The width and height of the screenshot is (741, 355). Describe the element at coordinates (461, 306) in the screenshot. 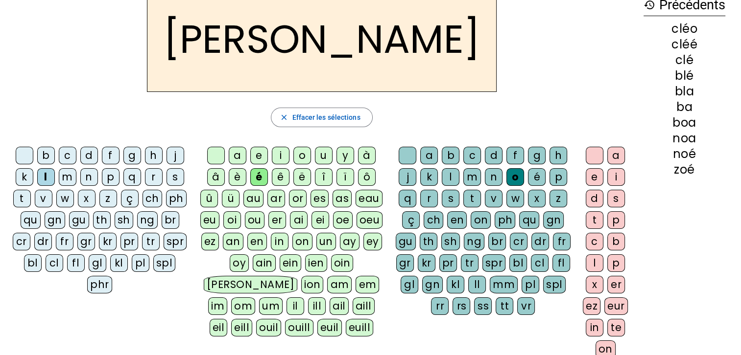

I see `div: rs` at that location.